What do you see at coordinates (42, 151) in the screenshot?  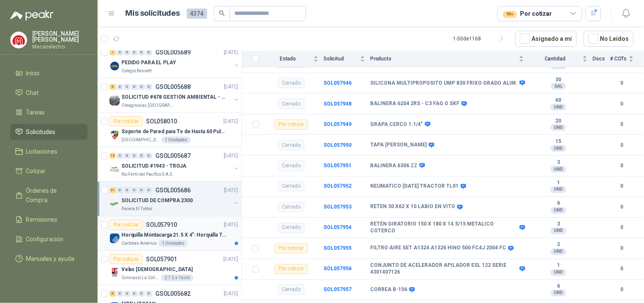 I see `span: Licitaciones` at bounding box center [42, 151].